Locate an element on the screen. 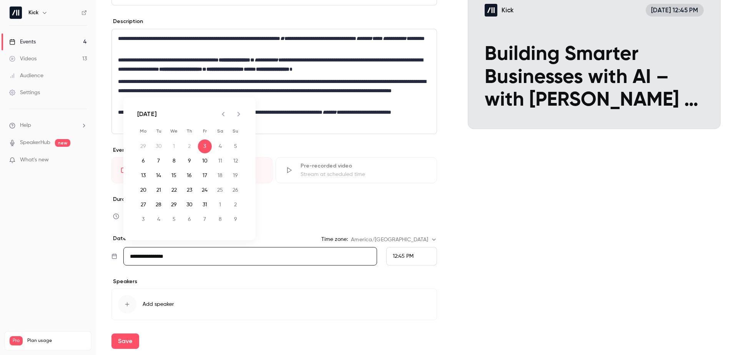 This screenshot has width=736, height=355. span: 12:45 PM is located at coordinates (403, 257).